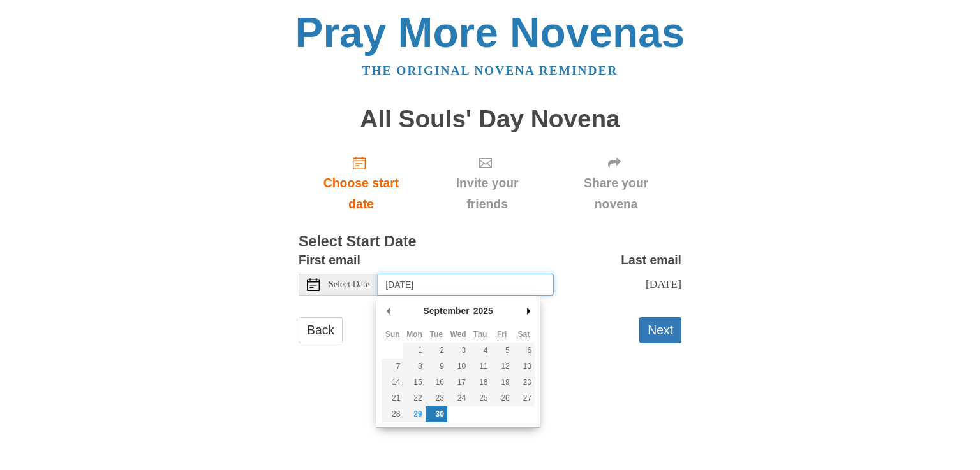 The image size is (980, 470). I want to click on button: 8, so click(414, 366).